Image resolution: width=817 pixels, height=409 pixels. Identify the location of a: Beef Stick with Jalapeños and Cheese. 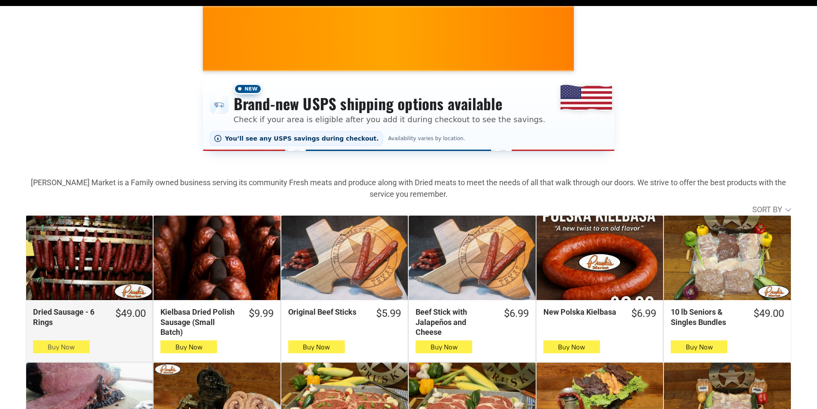
(472, 258).